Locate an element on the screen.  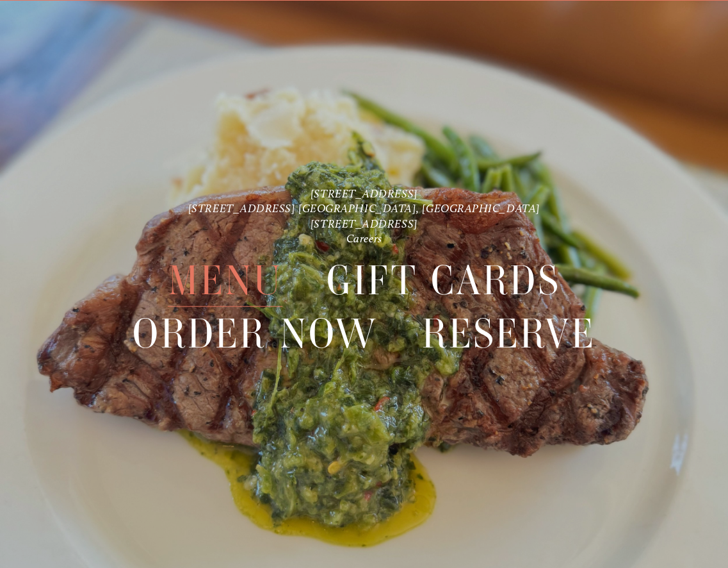
a: Menu is located at coordinates (224, 279).